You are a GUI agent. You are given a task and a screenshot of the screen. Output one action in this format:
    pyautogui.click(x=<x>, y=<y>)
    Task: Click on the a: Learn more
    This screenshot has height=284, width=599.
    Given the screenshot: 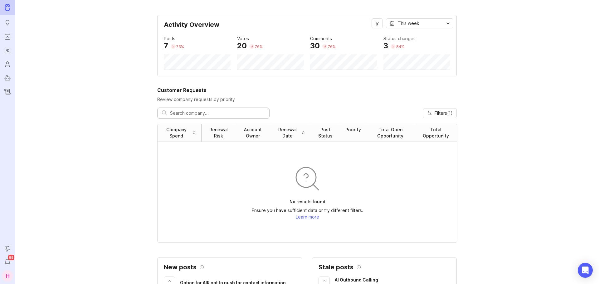 What is the action you would take?
    pyautogui.click(x=307, y=217)
    